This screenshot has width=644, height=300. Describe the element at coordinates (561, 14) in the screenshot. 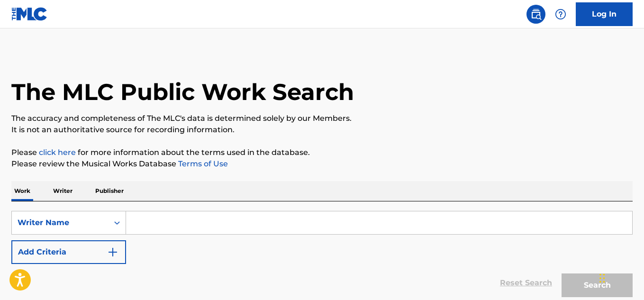

I see `div: Help` at that location.